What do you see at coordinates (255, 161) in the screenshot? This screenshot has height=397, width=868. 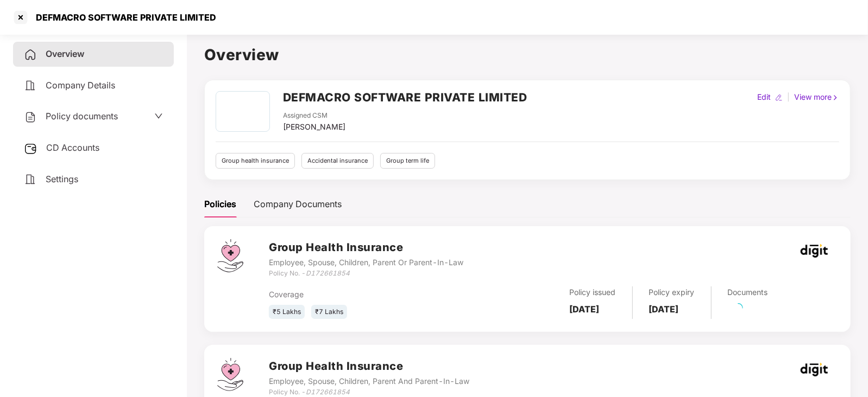 I see `div: Group health insurance` at bounding box center [255, 161].